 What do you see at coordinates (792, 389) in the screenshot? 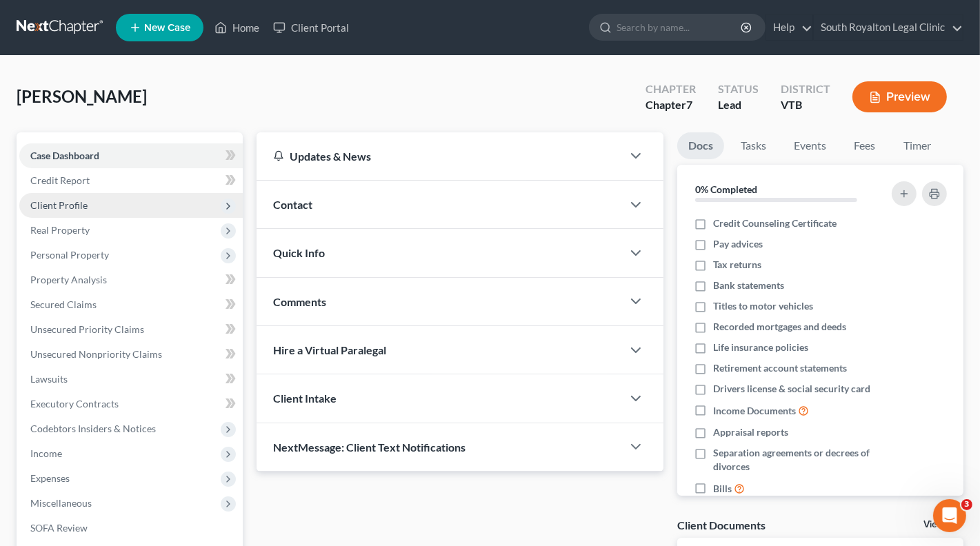
I see `span: Drivers license & social security card` at bounding box center [792, 389].